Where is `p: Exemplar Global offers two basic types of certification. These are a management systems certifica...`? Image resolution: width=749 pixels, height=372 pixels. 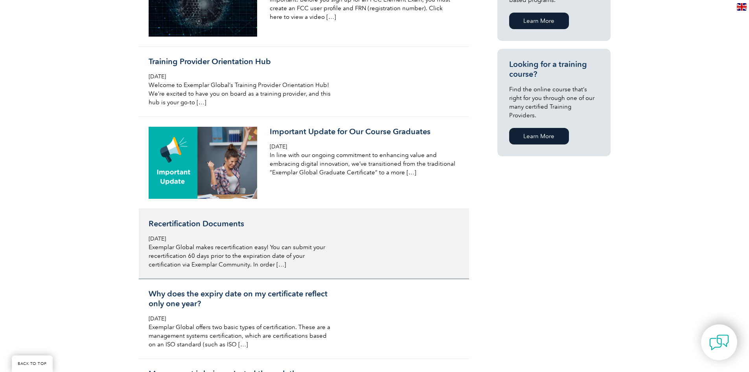
p: Exemplar Global offers two basic types of certification. These are a management systems certifica... is located at coordinates (242, 336).